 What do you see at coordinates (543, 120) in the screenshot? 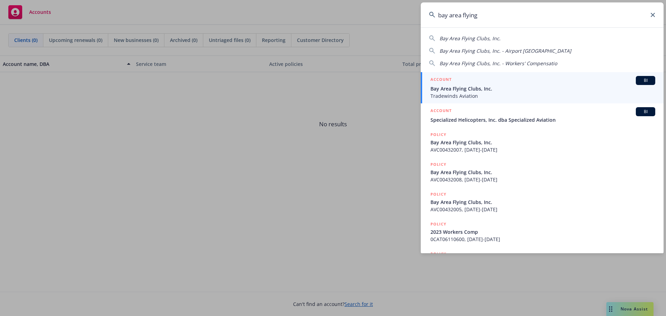
I see `span: Specialized Helicopters, Inc. dba Specialized Aviation` at bounding box center [543, 120].